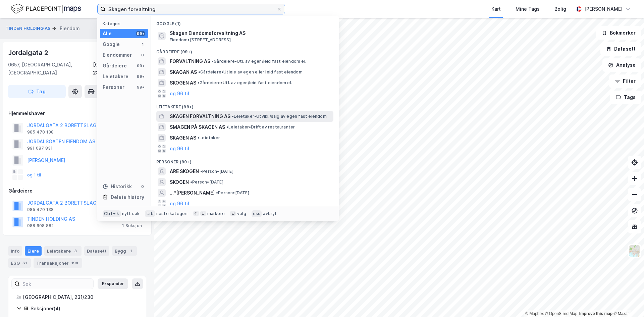 This screenshot has height=317, width=644. Describe the element at coordinates (97, 251) in the screenshot. I see `div: Datasett` at that location.